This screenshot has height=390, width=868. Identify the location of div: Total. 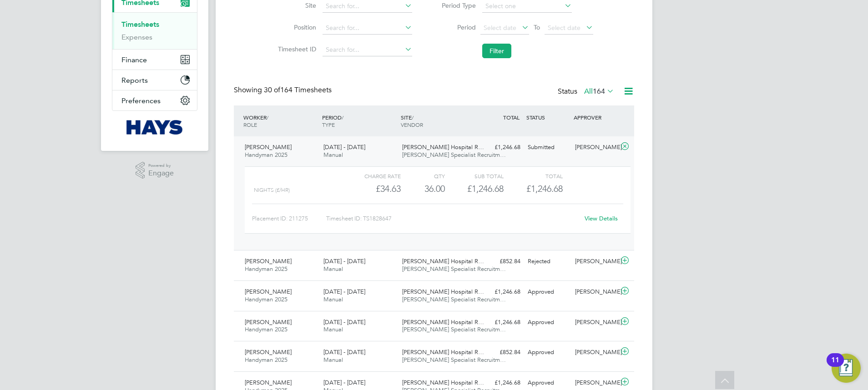
(533, 176).